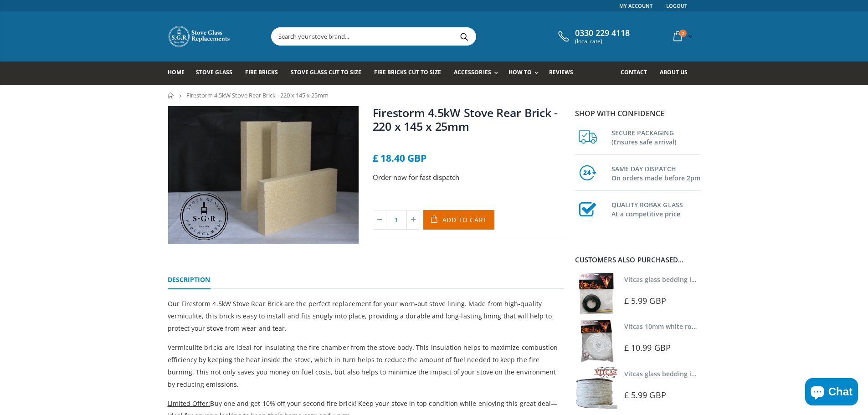 The image size is (868, 415). I want to click on button: Search, so click(465, 36).